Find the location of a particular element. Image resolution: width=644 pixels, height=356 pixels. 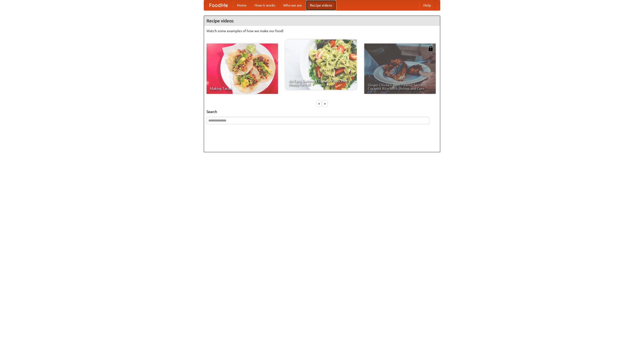

h5: Search is located at coordinates (322, 112).